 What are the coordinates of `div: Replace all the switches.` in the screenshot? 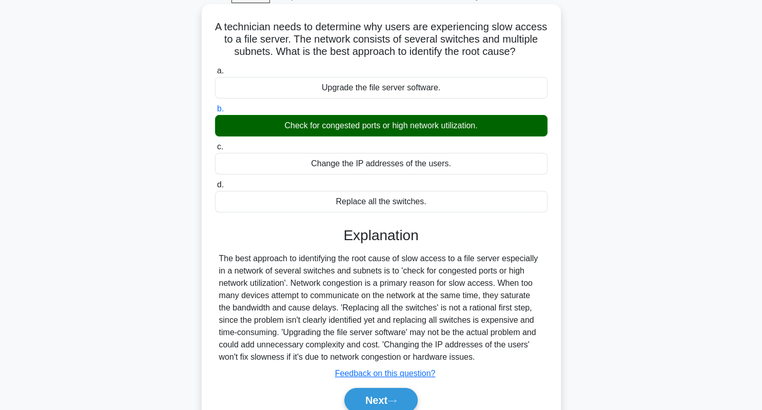 It's located at (381, 202).